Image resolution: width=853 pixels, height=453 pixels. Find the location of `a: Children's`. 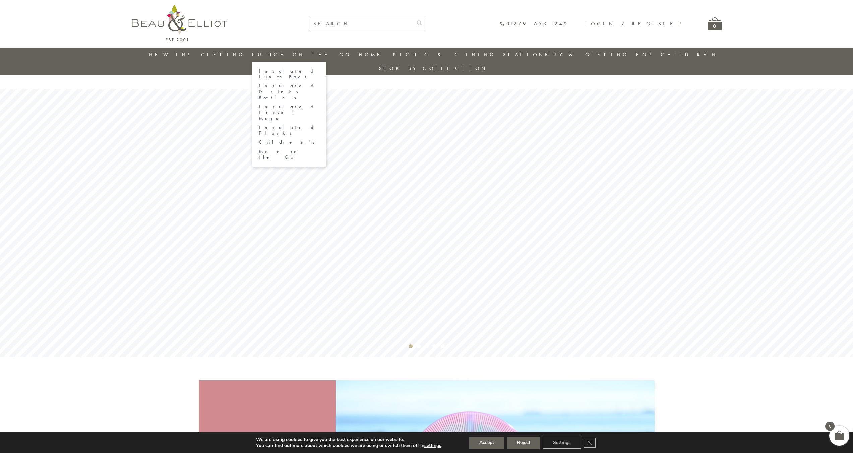

a: Children's is located at coordinates (289, 142).